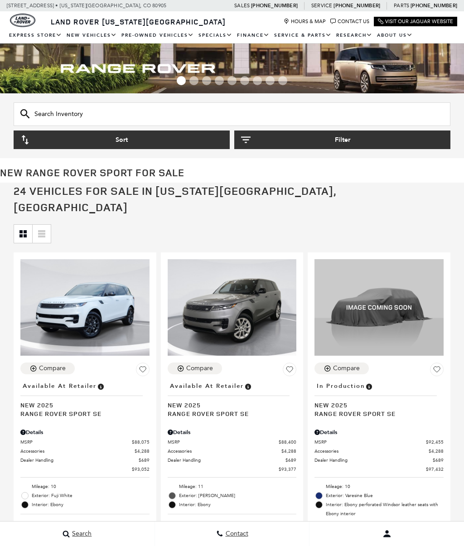 This screenshot has height=546, width=464. I want to click on span: Go to slide 5, so click(232, 81).